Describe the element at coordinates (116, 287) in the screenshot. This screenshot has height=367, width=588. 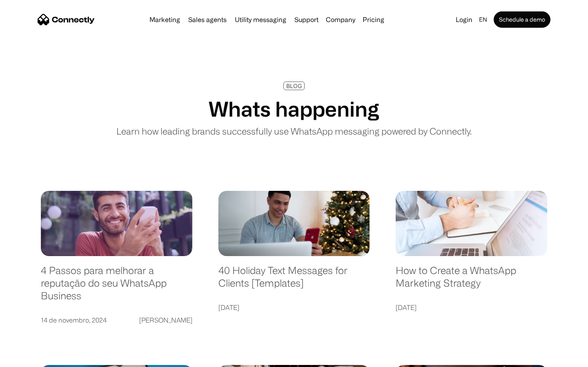
I see `a: 4 Passos para melhorar a reputação do seu WhatsApp Business` at that location.